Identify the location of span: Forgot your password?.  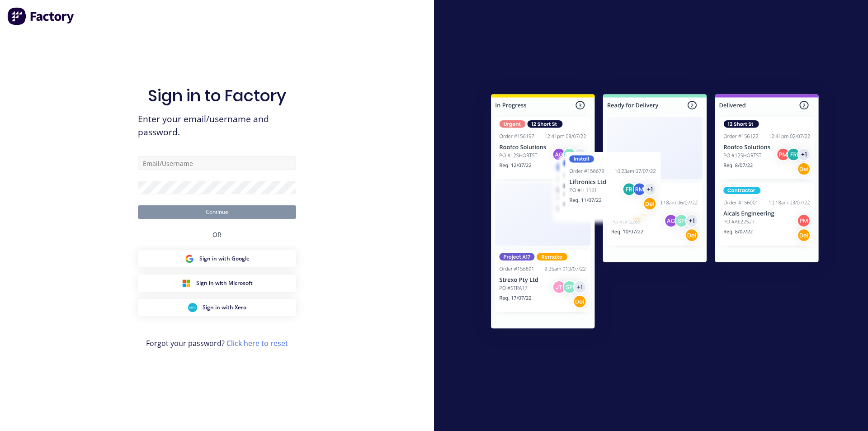
(217, 343).